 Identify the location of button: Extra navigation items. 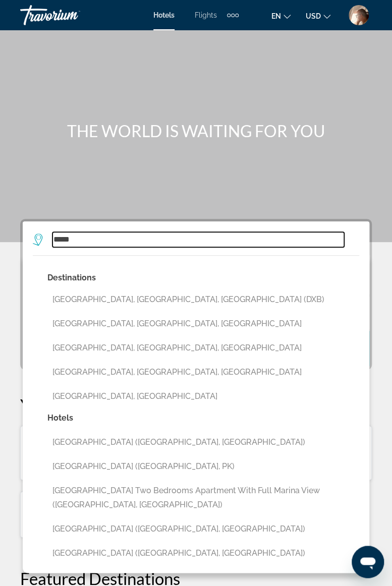
(233, 15).